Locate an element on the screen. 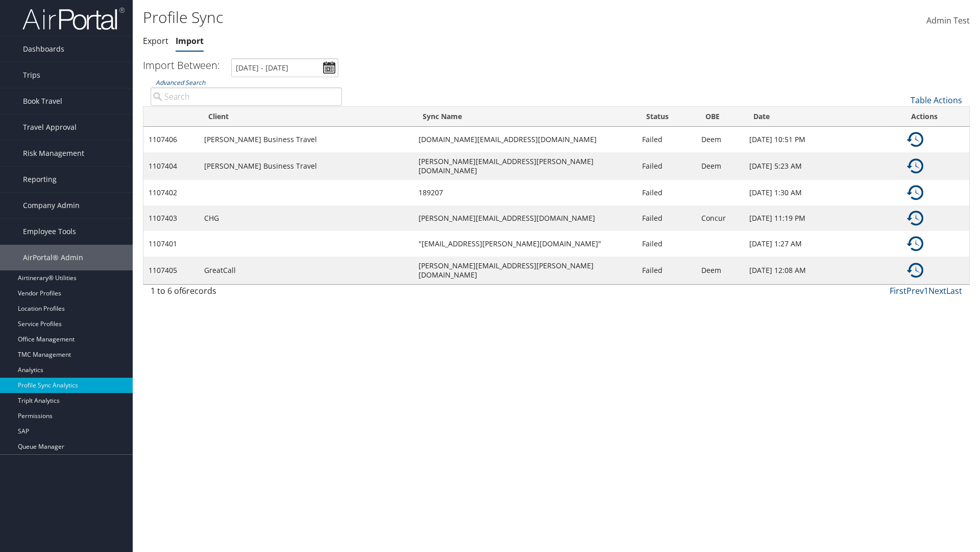  td: GreatCall is located at coordinates (306, 270).